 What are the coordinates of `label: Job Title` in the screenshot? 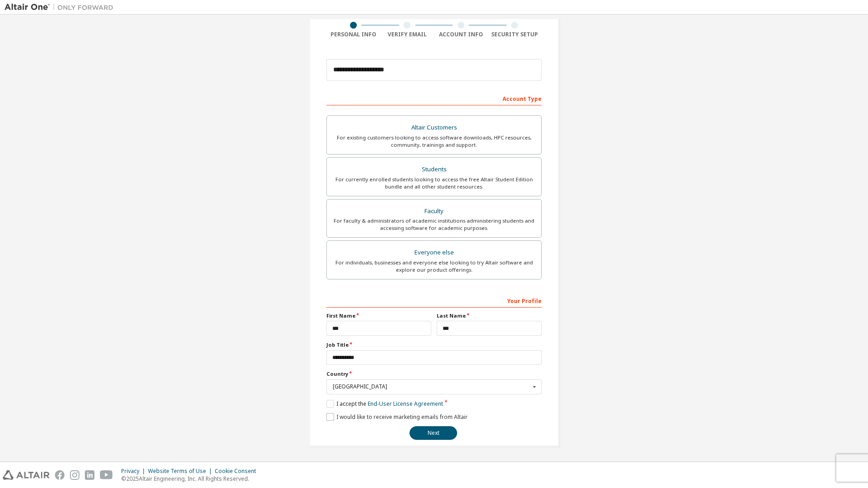 It's located at (434, 345).